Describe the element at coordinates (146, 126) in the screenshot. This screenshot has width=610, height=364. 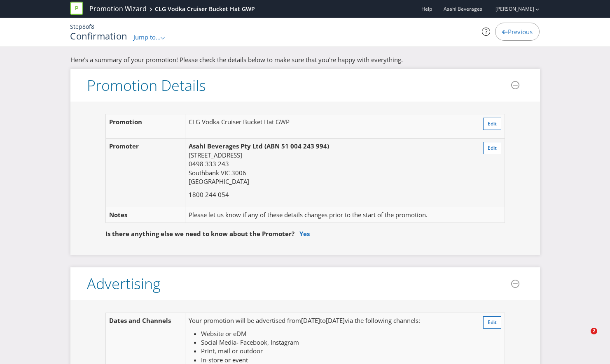
I see `td: Promotion` at that location.